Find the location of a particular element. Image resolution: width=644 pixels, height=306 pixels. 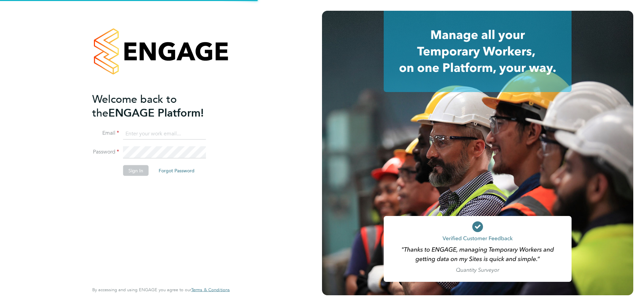

input: Enter your work email... is located at coordinates (164, 134).